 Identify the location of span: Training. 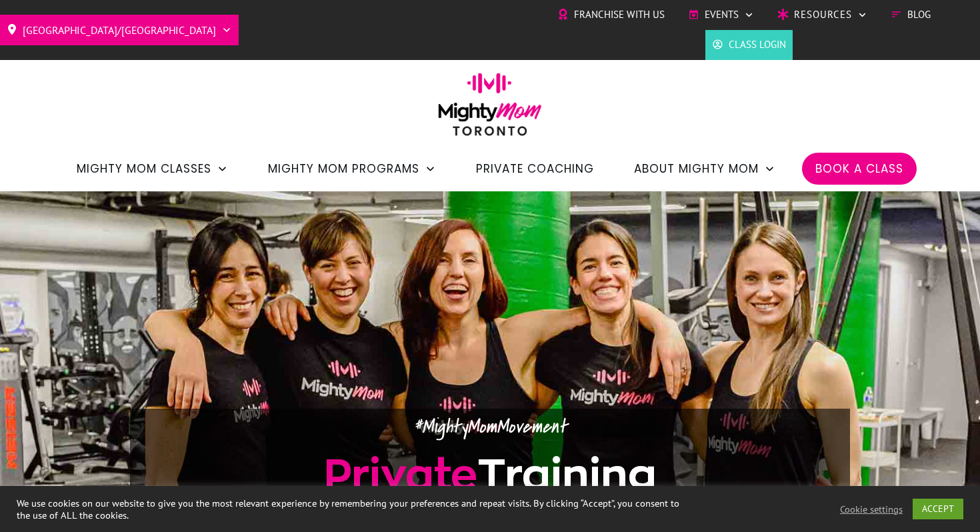
(567, 474).